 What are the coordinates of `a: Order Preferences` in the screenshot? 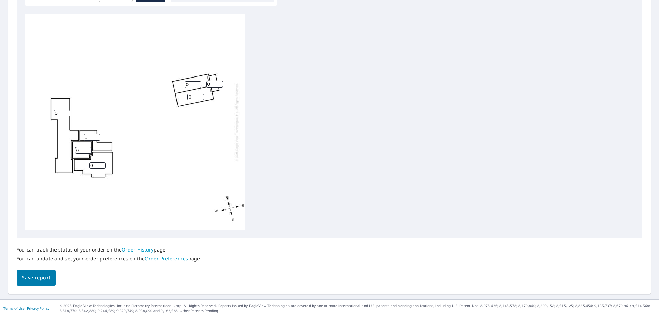 It's located at (166, 258).